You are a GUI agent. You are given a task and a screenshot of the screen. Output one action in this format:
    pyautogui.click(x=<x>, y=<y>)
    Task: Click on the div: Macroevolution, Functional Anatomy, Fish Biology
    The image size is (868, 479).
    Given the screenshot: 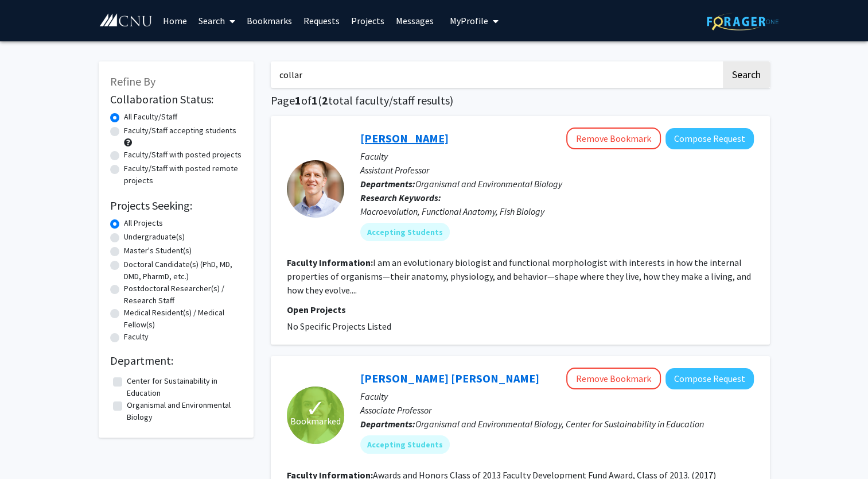 What is the action you would take?
    pyautogui.click(x=558, y=211)
    